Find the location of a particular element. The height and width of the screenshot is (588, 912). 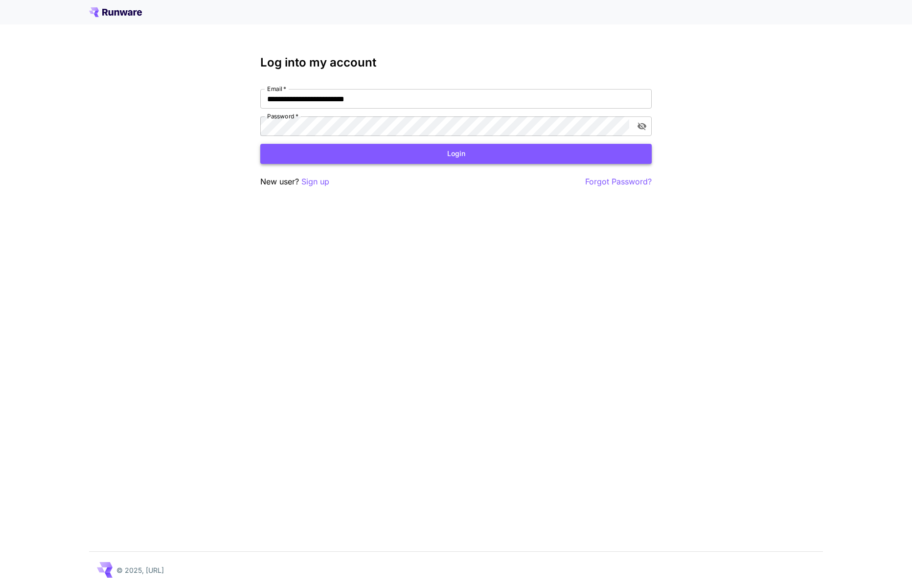

button: Sign up is located at coordinates (315, 181).